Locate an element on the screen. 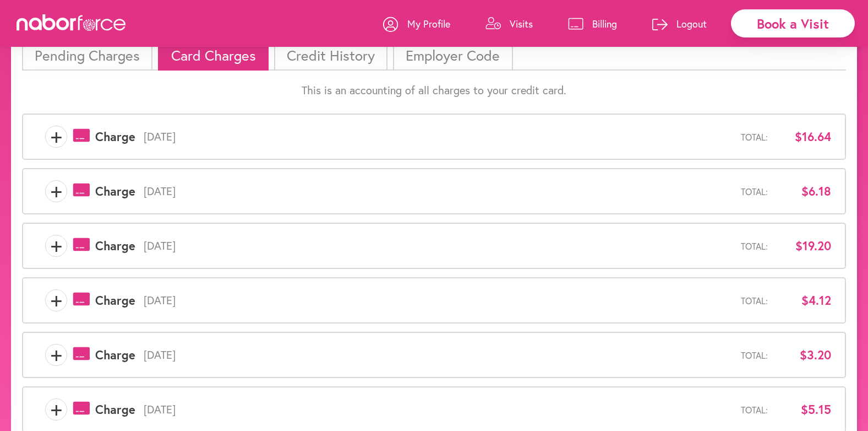  p: Logout is located at coordinates (692, 24).